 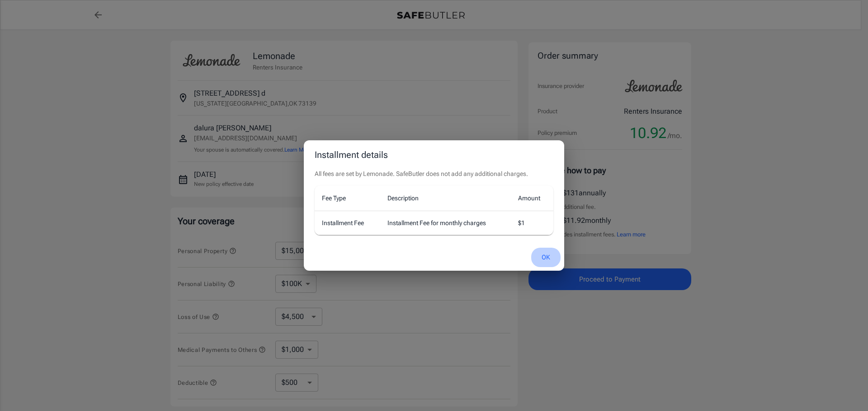 What do you see at coordinates (434, 174) in the screenshot?
I see `p: All fees are set by Lemonade. SafeButler does not add any additional charges.` at bounding box center [434, 174].